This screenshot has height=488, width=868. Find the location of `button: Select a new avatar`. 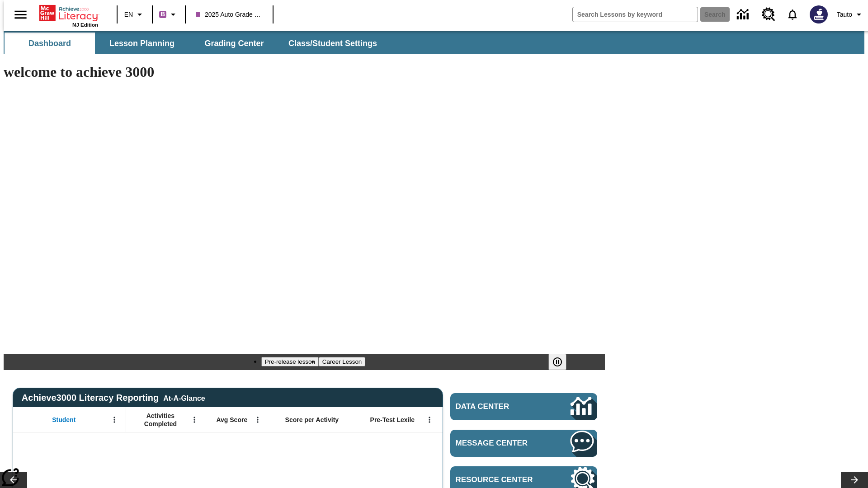

button: Select a new avatar is located at coordinates (819, 15).